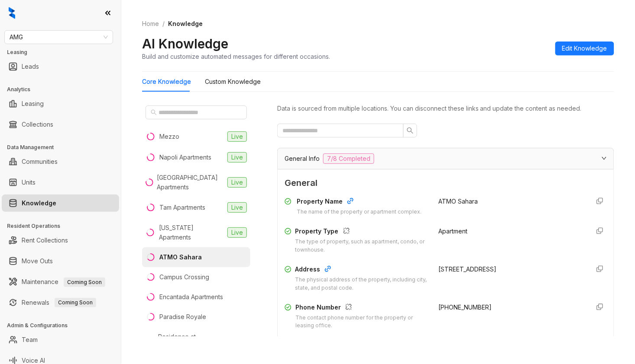 The width and height of the screenshot is (635, 364). I want to click on span: Edit Knowledge, so click(584, 48).